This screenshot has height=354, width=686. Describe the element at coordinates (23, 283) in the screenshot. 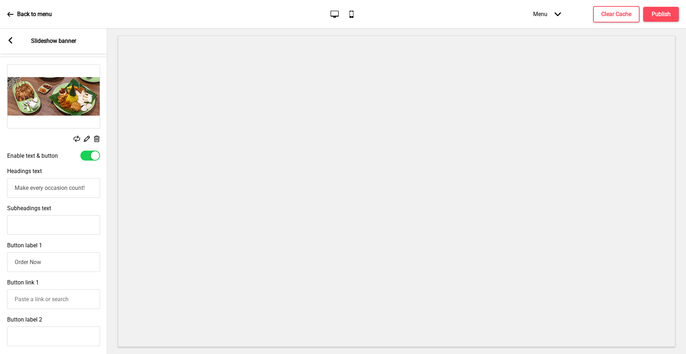

I see `label: Button link 1` at that location.